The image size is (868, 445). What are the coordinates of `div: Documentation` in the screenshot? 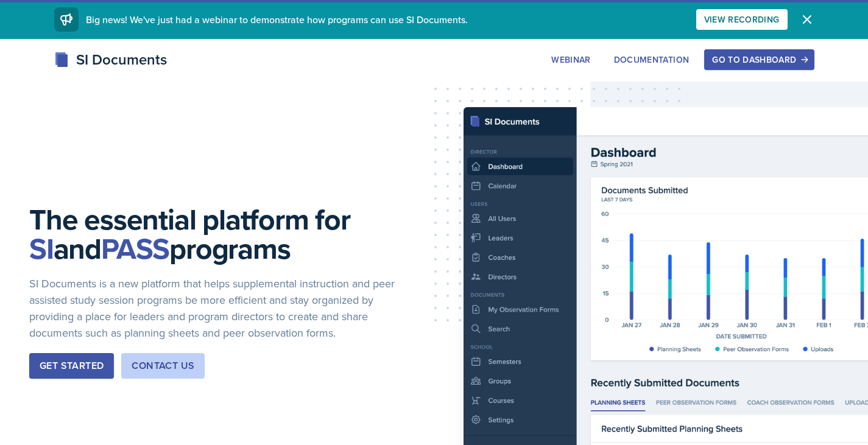 It's located at (652, 60).